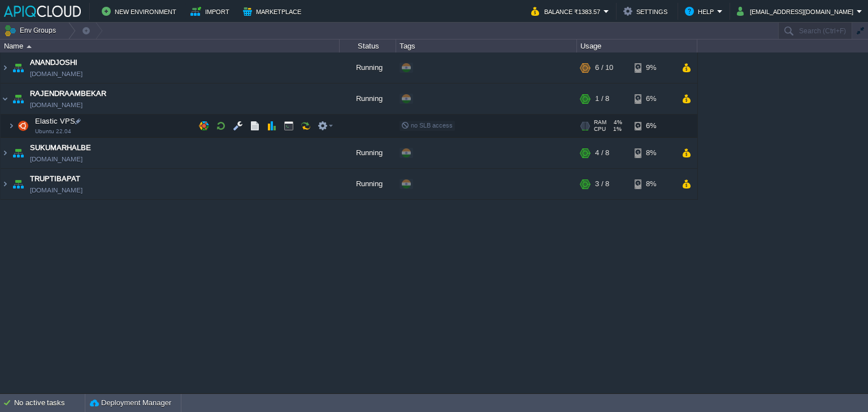  Describe the element at coordinates (55, 121) in the screenshot. I see `a: Elastic VPSUbuntu 22.04` at that location.